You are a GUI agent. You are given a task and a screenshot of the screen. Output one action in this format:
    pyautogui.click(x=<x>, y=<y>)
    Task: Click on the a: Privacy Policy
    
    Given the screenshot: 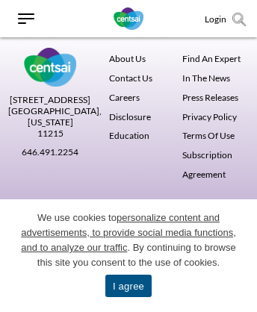 What is the action you would take?
    pyautogui.click(x=209, y=116)
    